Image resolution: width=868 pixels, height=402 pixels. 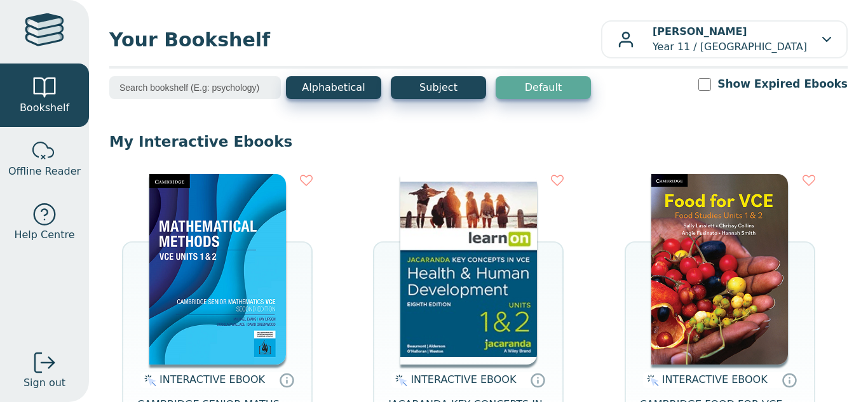 What do you see at coordinates (195, 88) in the screenshot?
I see `input: Search bookshelf (E.g: psychology)` at bounding box center [195, 88].